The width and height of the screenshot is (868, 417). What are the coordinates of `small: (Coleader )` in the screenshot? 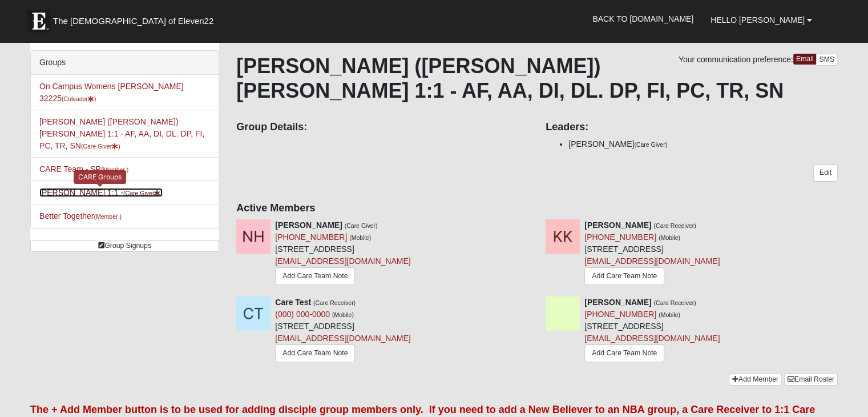 It's located at (79, 99).